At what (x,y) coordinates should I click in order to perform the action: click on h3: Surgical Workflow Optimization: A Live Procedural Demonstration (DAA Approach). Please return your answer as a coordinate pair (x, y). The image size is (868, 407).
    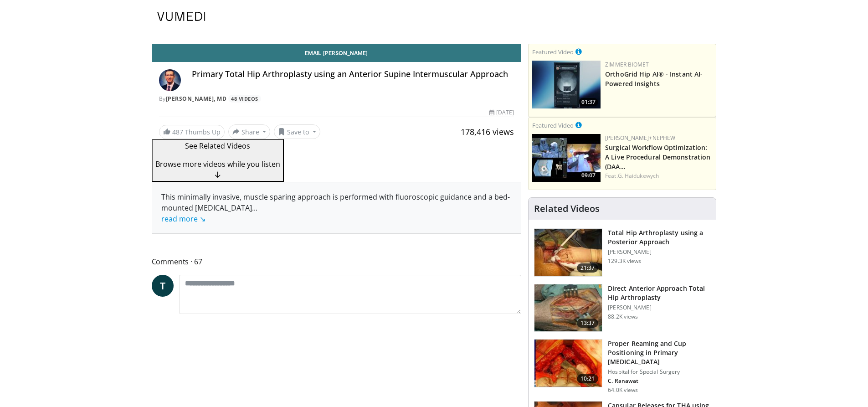
    Looking at the image, I should click on (658, 156).